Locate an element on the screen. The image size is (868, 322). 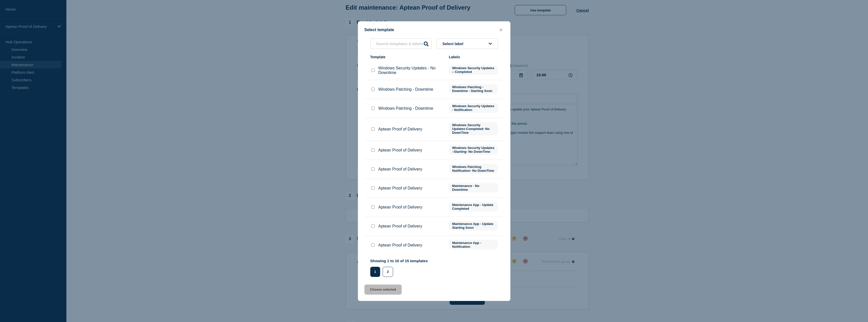
span: Windows Security Updates – Completed is located at coordinates (473, 70).